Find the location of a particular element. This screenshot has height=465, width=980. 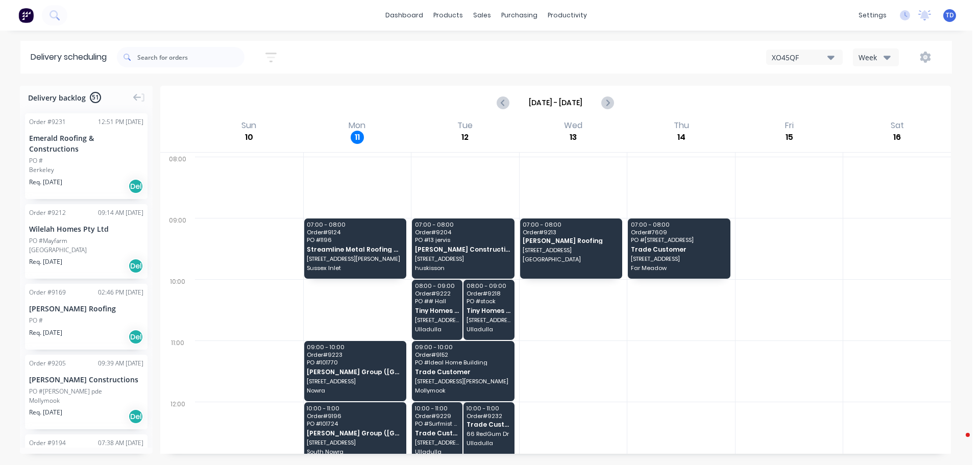

div: 12 is located at coordinates (465, 137).